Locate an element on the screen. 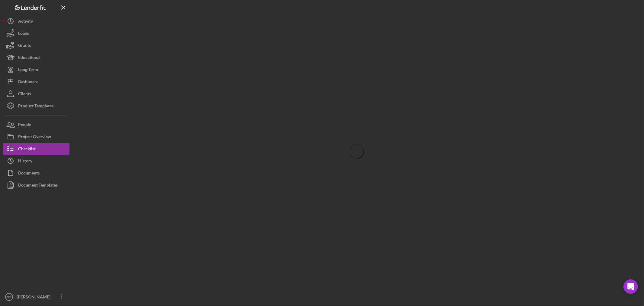  a: Product Templates is located at coordinates (36, 105).